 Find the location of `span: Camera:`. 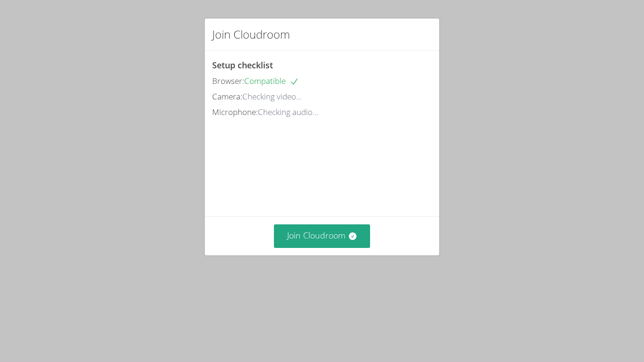

span: Camera: is located at coordinates (227, 96).